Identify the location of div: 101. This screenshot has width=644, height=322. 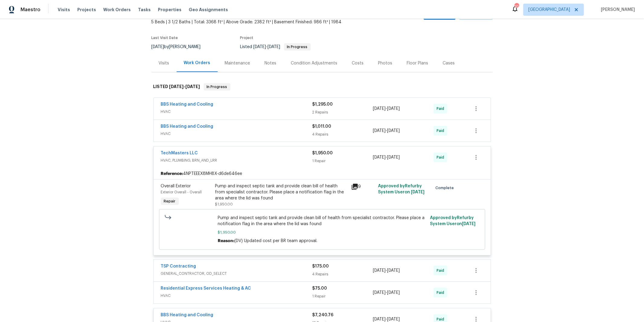
(517, 7).